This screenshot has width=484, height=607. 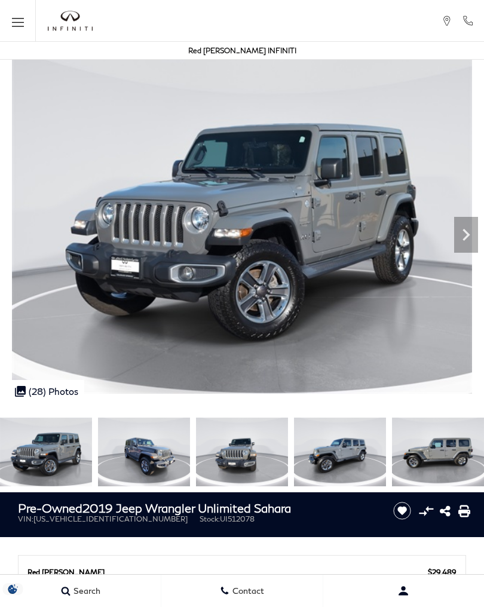 What do you see at coordinates (242, 452) in the screenshot?
I see `img: Used 2019 Sting-Gray Clearcoat Jeep Unlimited Sahara image 3` at bounding box center [242, 452].